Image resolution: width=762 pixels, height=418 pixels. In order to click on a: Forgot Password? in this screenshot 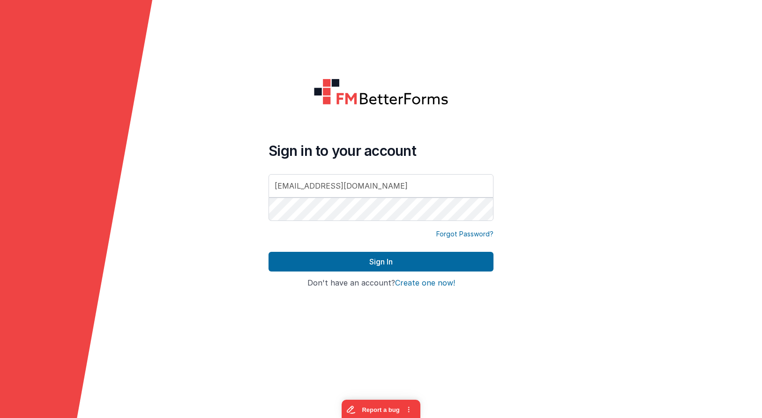, I will do `click(465, 234)`.